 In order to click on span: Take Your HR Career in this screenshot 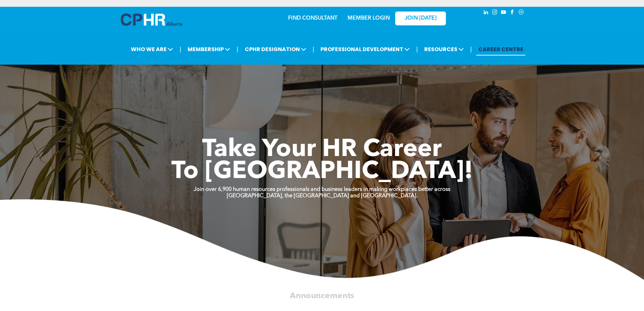, I will do `click(322, 150)`.